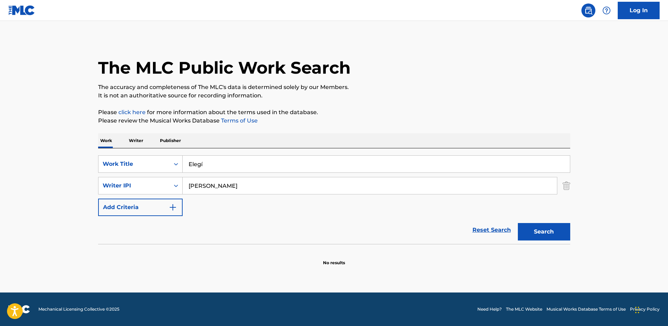 This screenshot has width=668, height=326. What do you see at coordinates (651, 309) in the screenshot?
I see `div: Chat Widget` at bounding box center [651, 309].